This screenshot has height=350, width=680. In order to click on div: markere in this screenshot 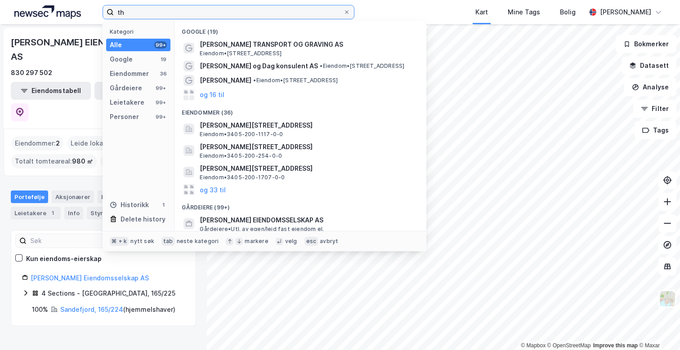, I will do `click(256, 241)`.